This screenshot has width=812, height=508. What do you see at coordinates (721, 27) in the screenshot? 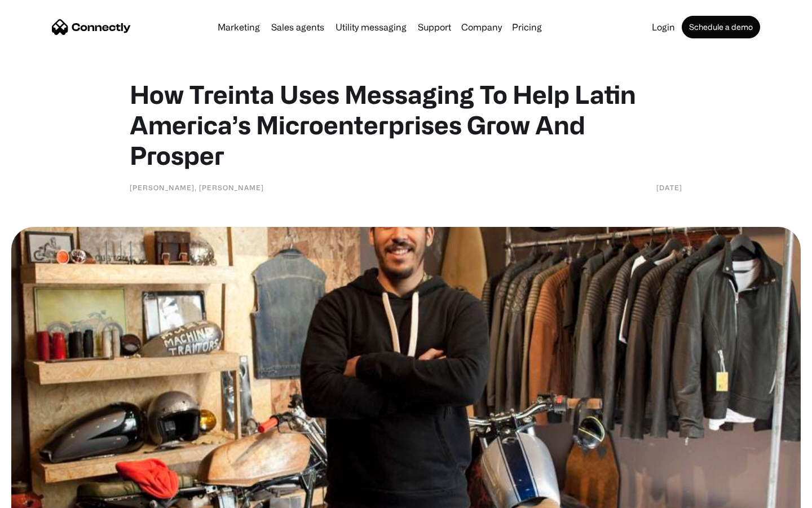
I see `a: Schedule a demo` at bounding box center [721, 27].